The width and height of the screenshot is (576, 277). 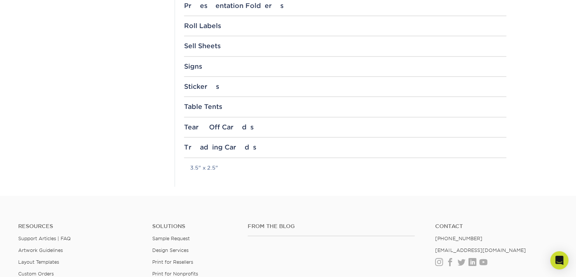 I want to click on h4: Contact, so click(x=497, y=226).